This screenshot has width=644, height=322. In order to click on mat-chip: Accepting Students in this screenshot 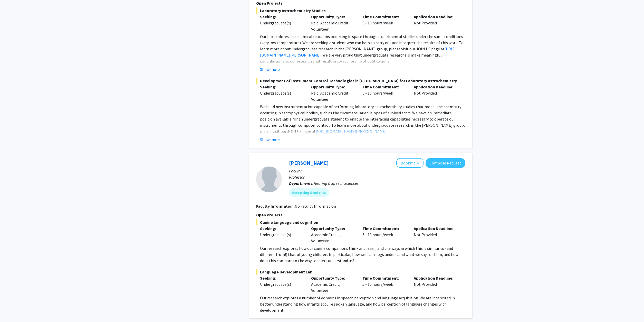, I will do `click(309, 192)`.